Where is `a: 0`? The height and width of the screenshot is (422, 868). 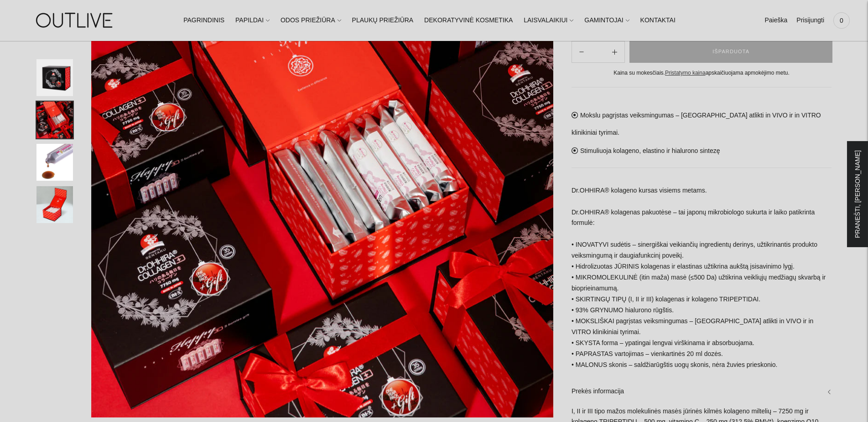 a: 0 is located at coordinates (841, 20).